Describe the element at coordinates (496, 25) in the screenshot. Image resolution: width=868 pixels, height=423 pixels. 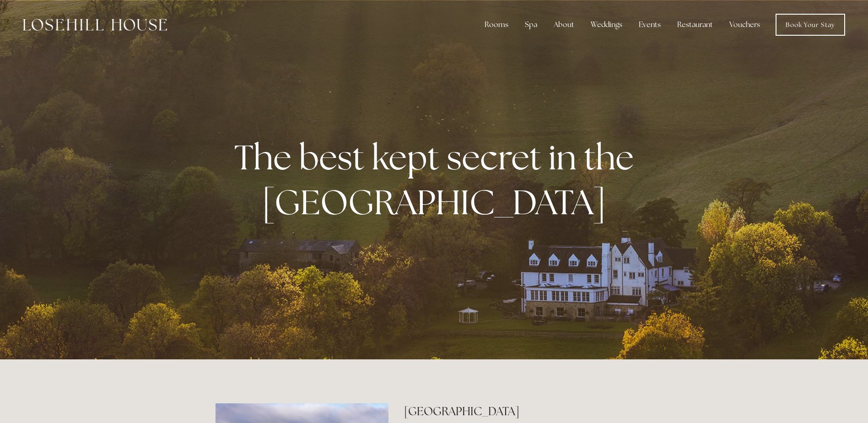
I see `div: Rooms` at that location.